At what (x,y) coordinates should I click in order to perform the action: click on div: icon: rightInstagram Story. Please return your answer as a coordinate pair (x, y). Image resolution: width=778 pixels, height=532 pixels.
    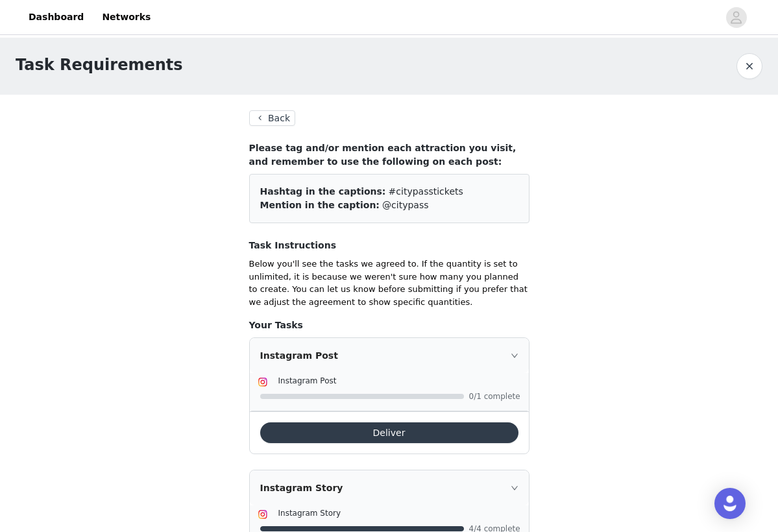
    Looking at the image, I should click on (389, 488).